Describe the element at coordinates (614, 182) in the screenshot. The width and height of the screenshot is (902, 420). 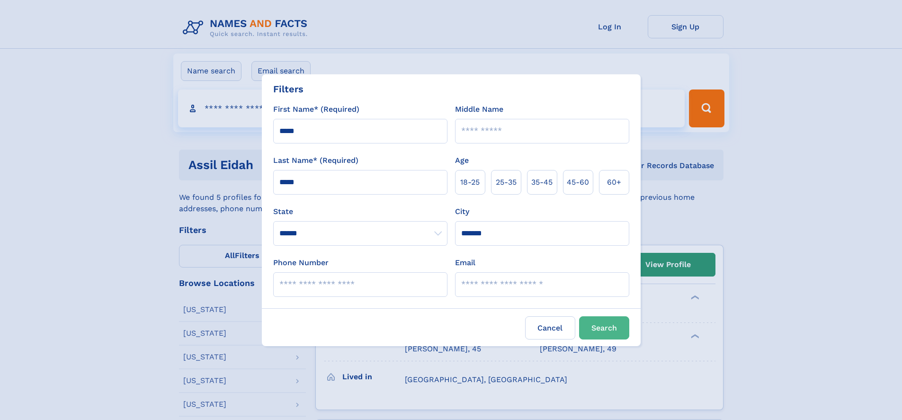
I see `span: 60+` at that location.